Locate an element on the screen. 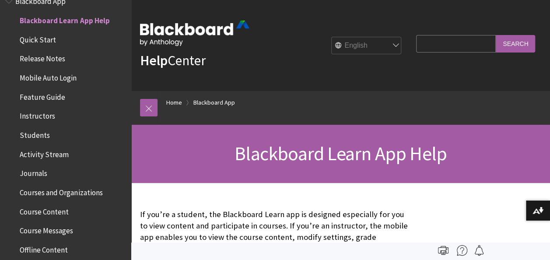 The width and height of the screenshot is (550, 260). span: Feature Guide is located at coordinates (42, 95).